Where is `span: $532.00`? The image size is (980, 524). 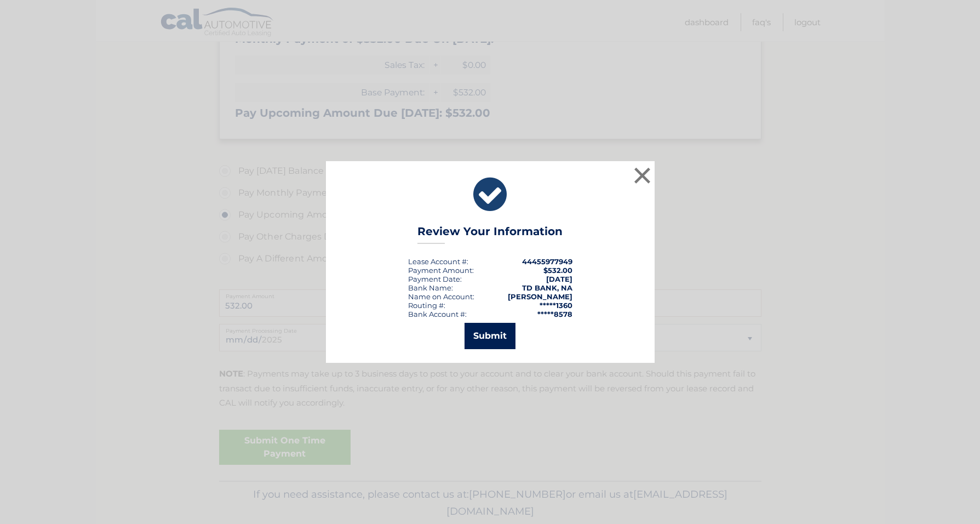 span: $532.00 is located at coordinates (558, 271).